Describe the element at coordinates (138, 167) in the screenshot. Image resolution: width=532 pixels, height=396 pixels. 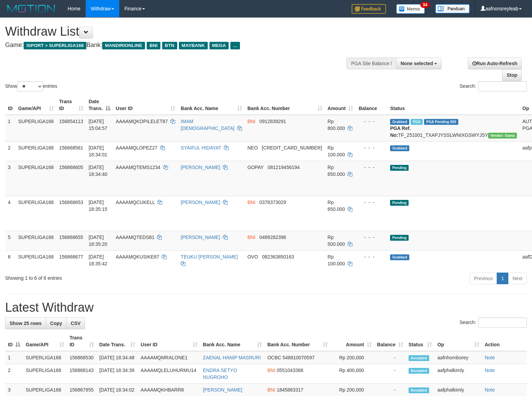
I see `span: AAAAMQTEMS1234` at that location.